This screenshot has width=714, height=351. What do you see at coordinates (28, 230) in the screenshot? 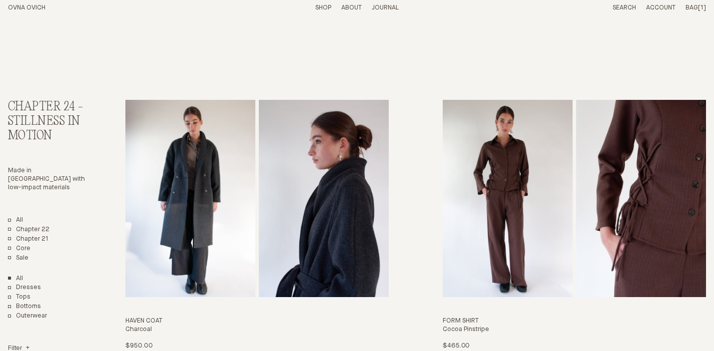
I see `a: Chapter 22` at bounding box center [28, 230].